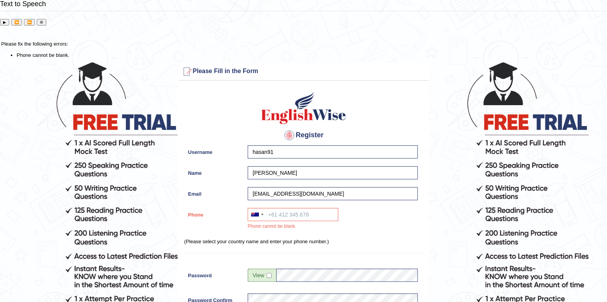 The height and width of the screenshot is (302, 607). I want to click on h3: Please Fill in the Form, so click(304, 71).